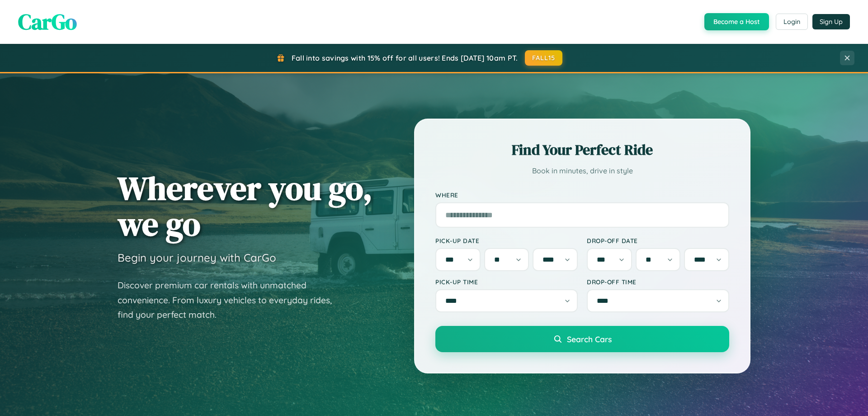  Describe the element at coordinates (831, 22) in the screenshot. I see `button: Sign Up` at that location.